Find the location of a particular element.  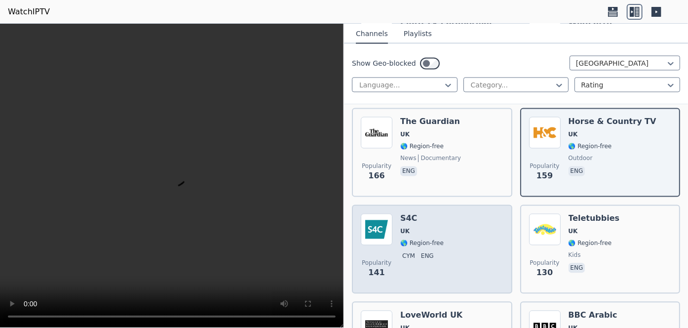

span: 130 is located at coordinates (544, 272).